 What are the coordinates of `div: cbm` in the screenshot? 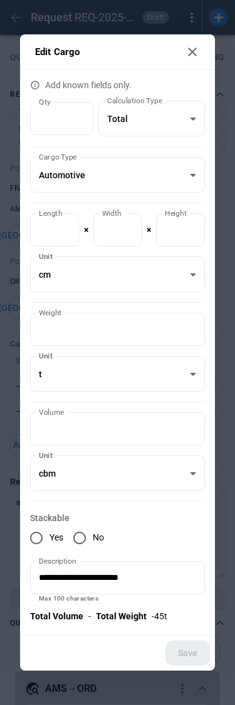 It's located at (117, 473).